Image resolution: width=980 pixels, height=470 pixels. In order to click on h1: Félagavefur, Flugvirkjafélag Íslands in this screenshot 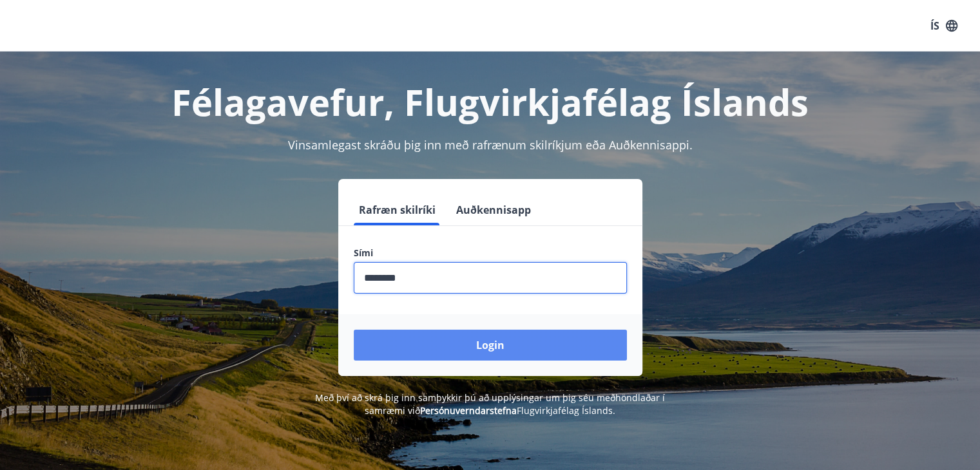, I will do `click(490, 102)`.